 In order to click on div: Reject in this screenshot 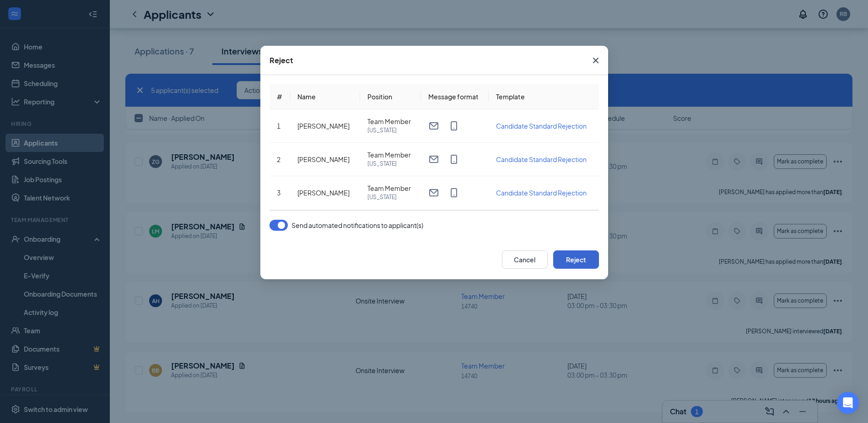, I will do `click(282, 60)`.